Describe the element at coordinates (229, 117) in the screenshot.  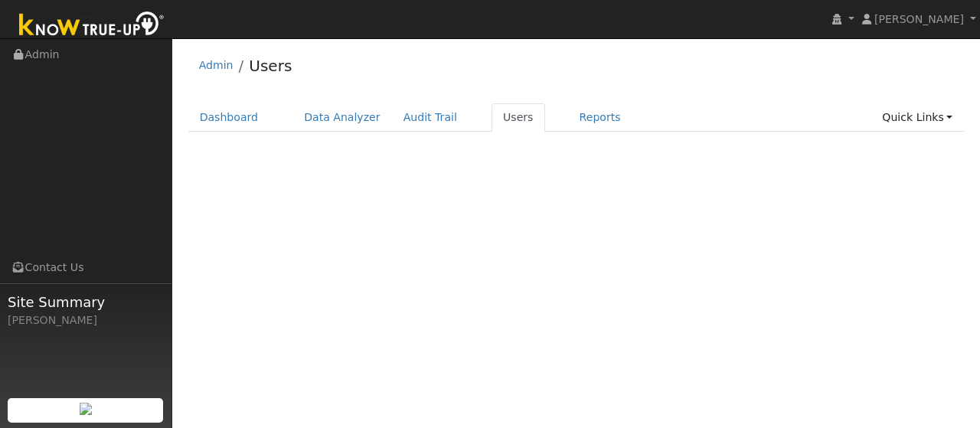
I see `a: Dashboard` at that location.